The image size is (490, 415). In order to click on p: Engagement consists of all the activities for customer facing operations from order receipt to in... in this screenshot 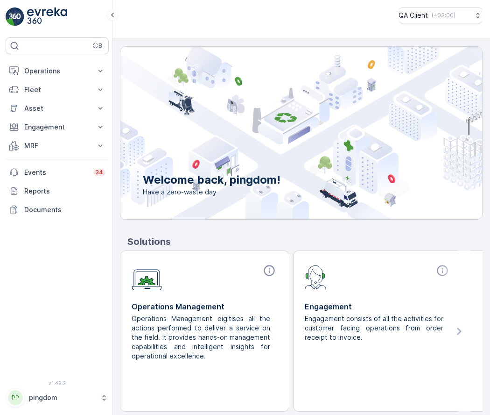, I will do `click(374, 328)`.